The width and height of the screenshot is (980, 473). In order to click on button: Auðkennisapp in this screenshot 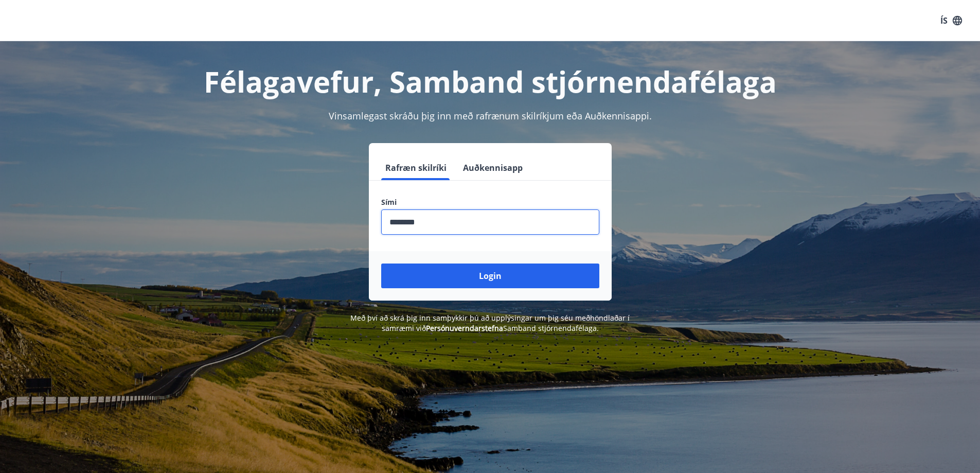, I will do `click(493, 168)`.